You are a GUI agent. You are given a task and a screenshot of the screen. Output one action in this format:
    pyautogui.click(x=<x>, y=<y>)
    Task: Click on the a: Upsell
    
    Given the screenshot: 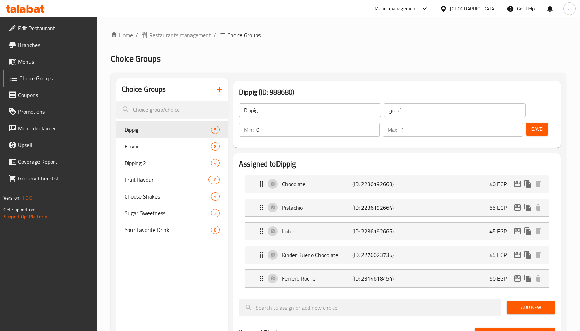 What is the action you would take?
    pyautogui.click(x=50, y=145)
    